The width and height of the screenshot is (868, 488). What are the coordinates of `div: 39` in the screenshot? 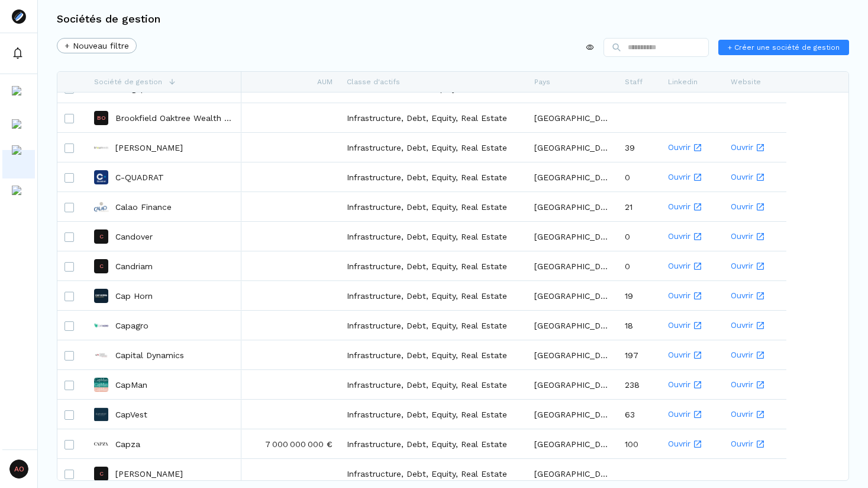 It's located at (640, 147).